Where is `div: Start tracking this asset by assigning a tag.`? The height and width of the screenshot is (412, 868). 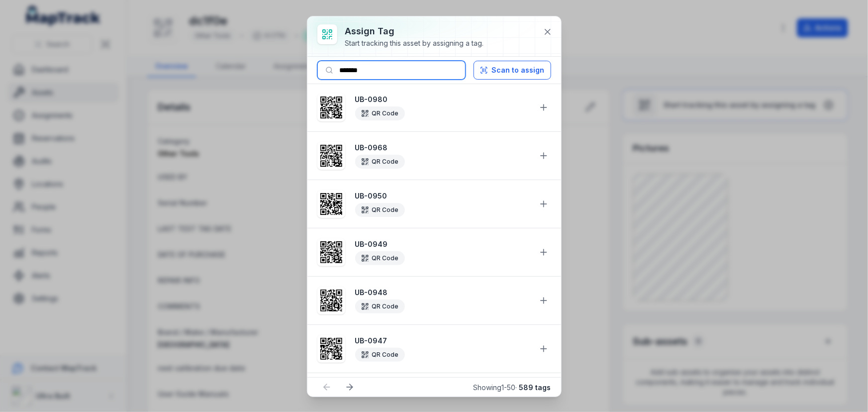 div: Start tracking this asset by assigning a tag. is located at coordinates (414, 44).